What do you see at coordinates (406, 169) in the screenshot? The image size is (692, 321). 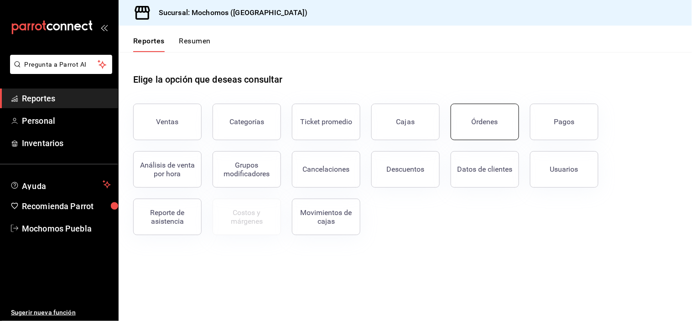 I see `button: Descuentos` at bounding box center [406, 169].